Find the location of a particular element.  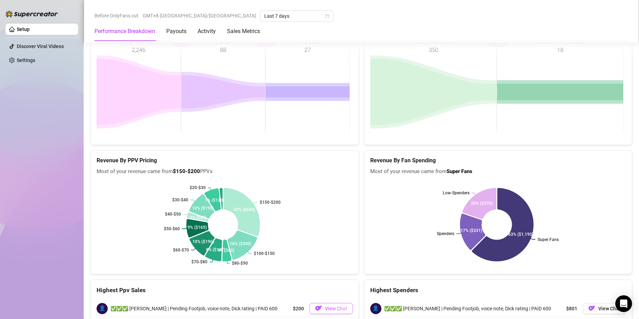

span: Most of your revenue came from PPVs is located at coordinates (224, 172).